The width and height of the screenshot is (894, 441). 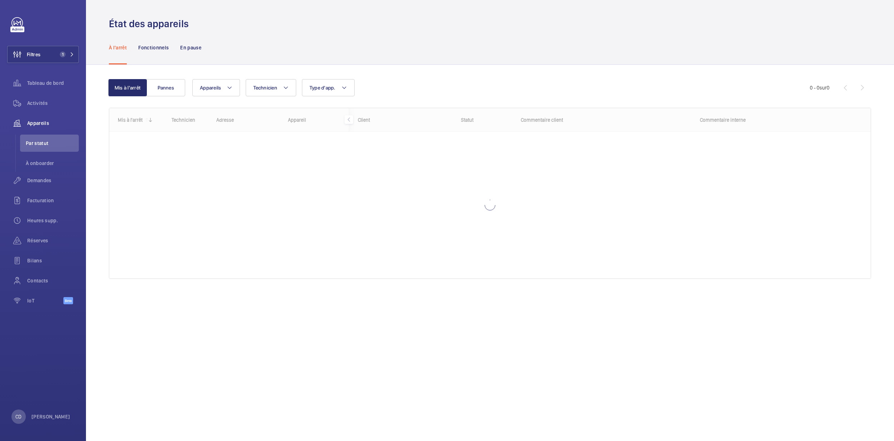 I want to click on p: Fonctionnels, so click(x=153, y=48).